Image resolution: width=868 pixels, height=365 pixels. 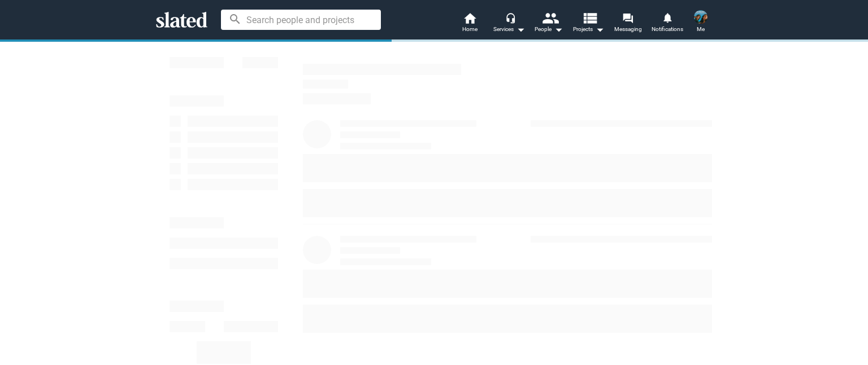 I want to click on span: Messaging, so click(x=627, y=29).